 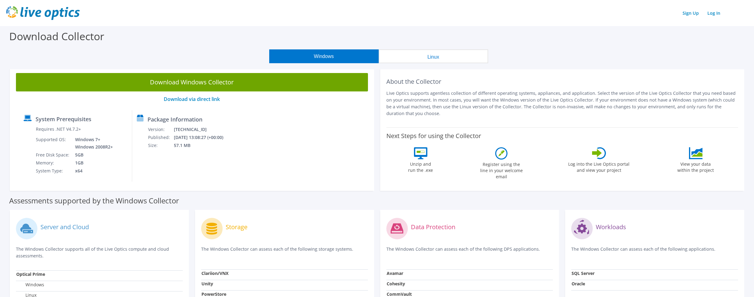 I want to click on td: System Type:, so click(x=53, y=171).